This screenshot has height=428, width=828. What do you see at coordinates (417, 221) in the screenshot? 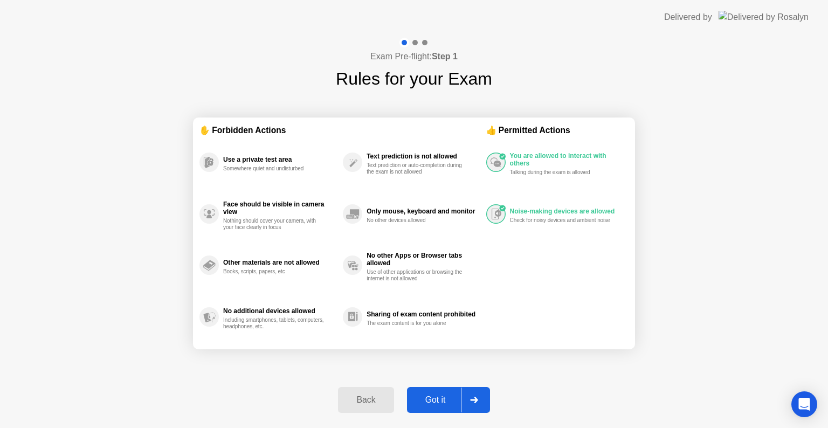
I see `div: No other devices allowed` at bounding box center [417, 221].